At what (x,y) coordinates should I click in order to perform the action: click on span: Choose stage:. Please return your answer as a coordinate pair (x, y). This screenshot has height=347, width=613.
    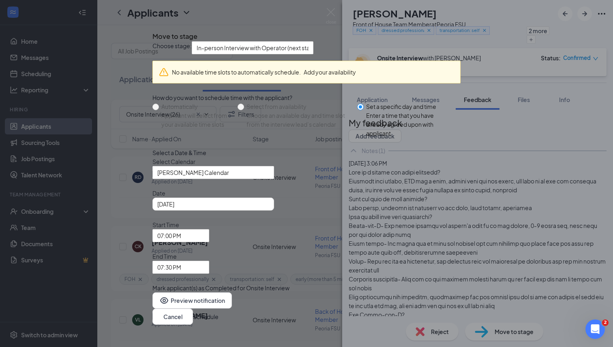
    Looking at the image, I should click on (172, 48).